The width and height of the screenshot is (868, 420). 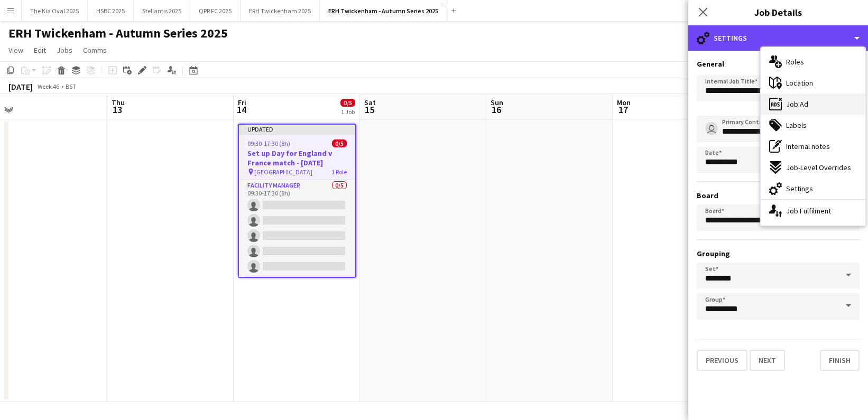 What do you see at coordinates (800, 83) in the screenshot?
I see `span: Location` at bounding box center [800, 83].